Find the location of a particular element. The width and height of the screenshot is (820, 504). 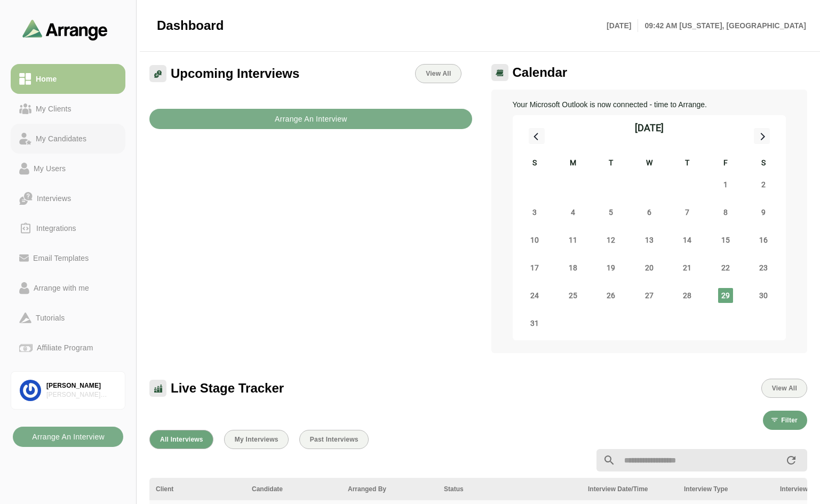

span: Wednesday, August 13, 2025 is located at coordinates (649, 240).